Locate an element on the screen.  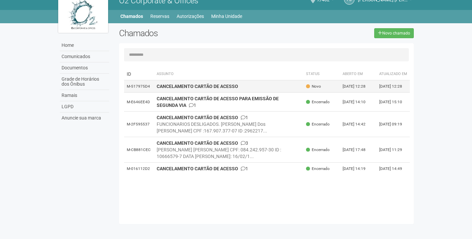
td: M-016112D2 is located at coordinates (139, 169).